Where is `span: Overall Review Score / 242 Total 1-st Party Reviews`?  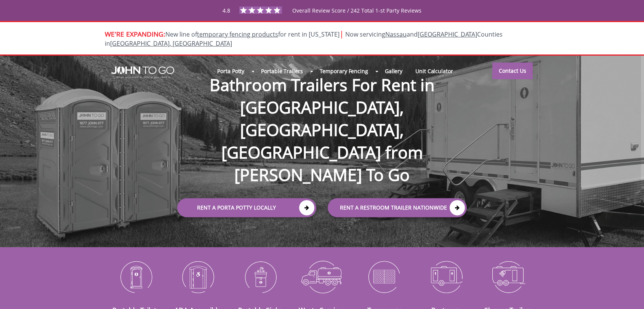
span: Overall Review Score / 242 Total 1-st Party Reviews is located at coordinates (356, 18).